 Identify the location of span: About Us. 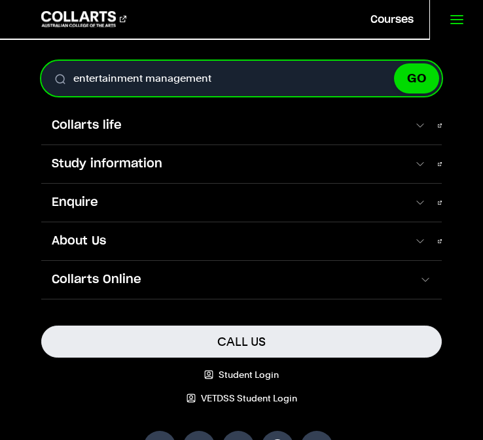
(228, 241).